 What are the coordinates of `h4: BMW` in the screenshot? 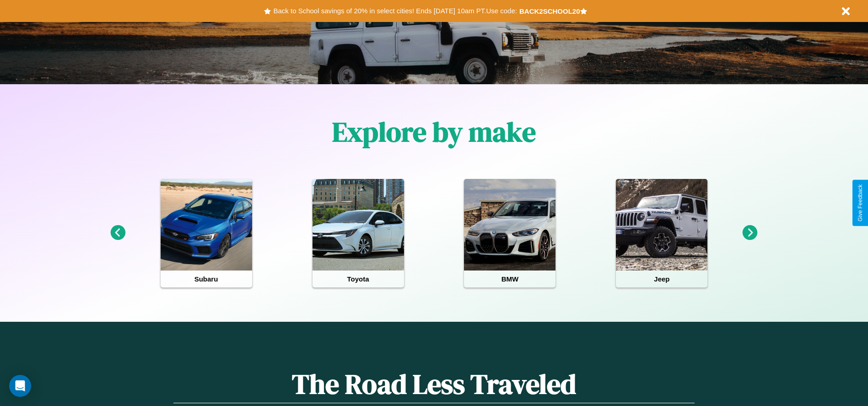 It's located at (509, 279).